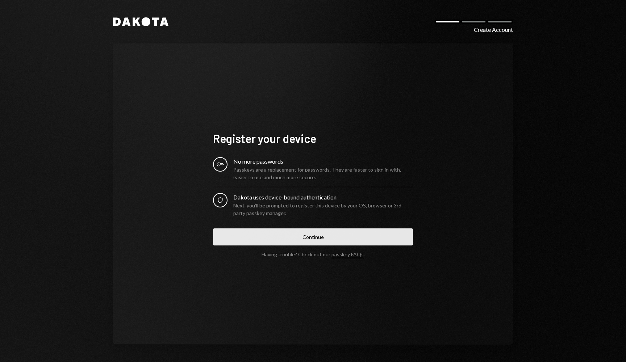 This screenshot has height=362, width=626. What do you see at coordinates (313, 237) in the screenshot?
I see `button: Continue` at bounding box center [313, 237].